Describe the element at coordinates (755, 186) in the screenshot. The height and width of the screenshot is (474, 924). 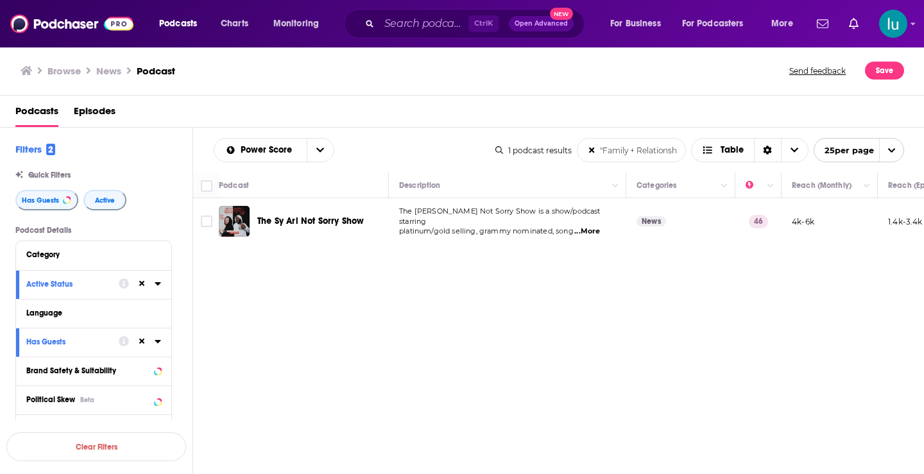
I see `div: Power Score` at that location.